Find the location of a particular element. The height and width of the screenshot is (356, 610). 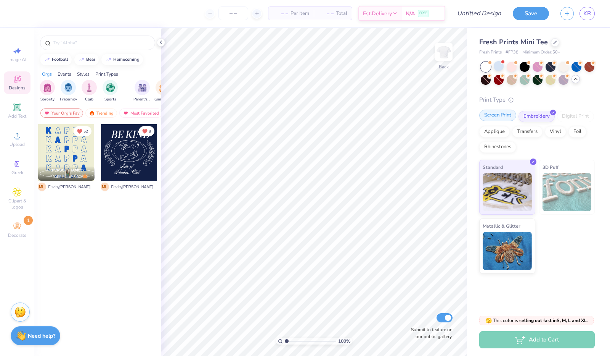

span: Sports is located at coordinates (110, 99).